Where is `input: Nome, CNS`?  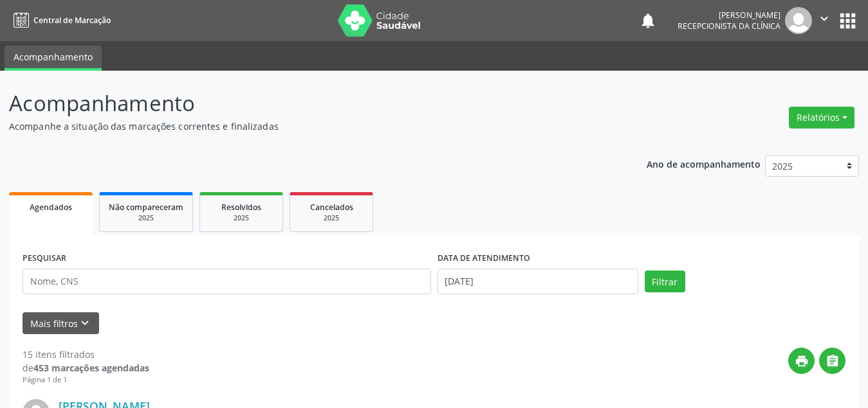 input: Nome, CNS is located at coordinates (226, 282).